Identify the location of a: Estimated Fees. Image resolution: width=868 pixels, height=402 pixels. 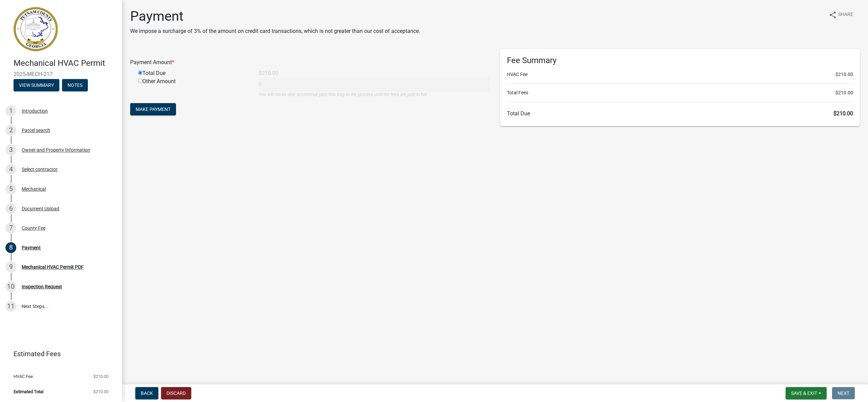
(58, 354).